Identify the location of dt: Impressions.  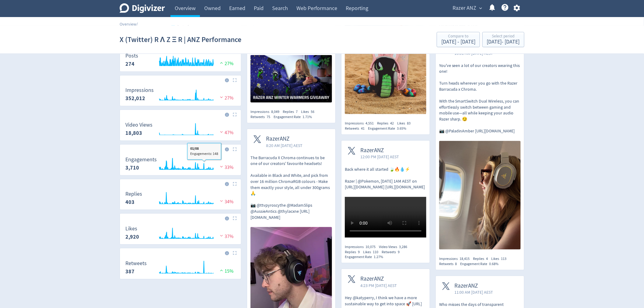
(139, 90).